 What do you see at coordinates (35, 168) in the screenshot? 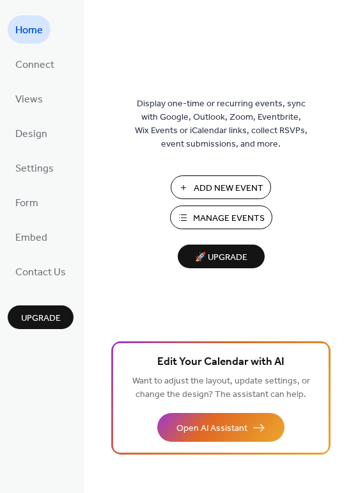
I see `a: Settings` at bounding box center [35, 168].